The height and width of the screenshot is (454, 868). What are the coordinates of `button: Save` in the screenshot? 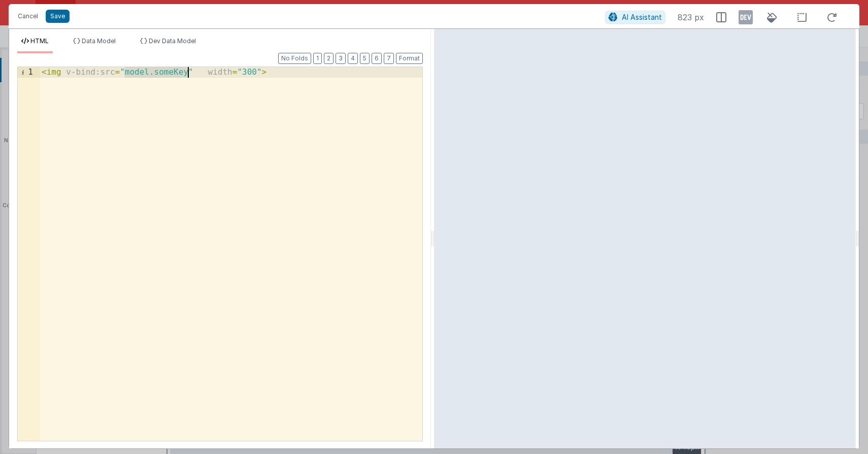 It's located at (57, 16).